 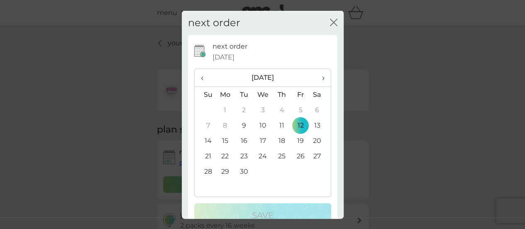 What do you see at coordinates (281, 94) in the screenshot?
I see `th: Th` at bounding box center [281, 94].